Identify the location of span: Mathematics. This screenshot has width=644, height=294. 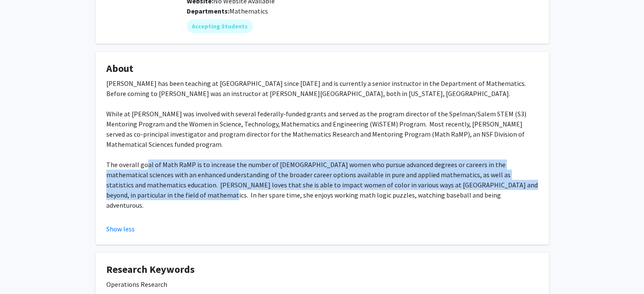
(249, 11).